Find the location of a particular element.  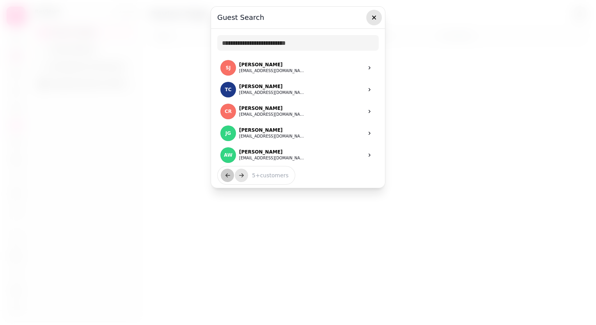

h3: Guest Search is located at coordinates (298, 18).